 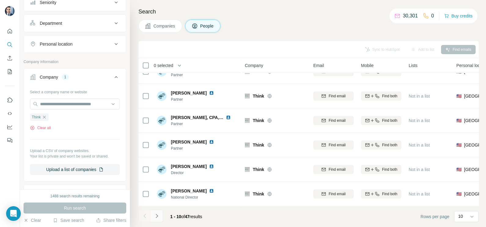 What do you see at coordinates (367, 65) in the screenshot?
I see `span: Mobile` at bounding box center [367, 65].